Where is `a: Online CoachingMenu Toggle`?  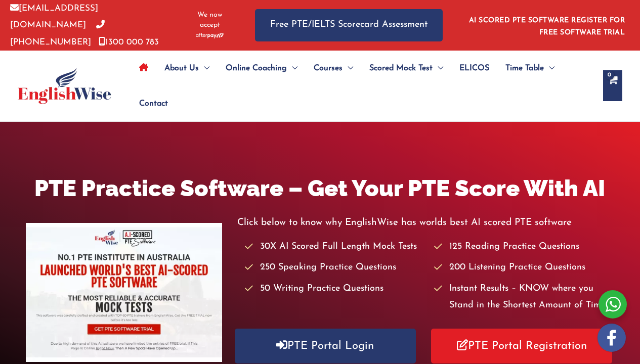
a: Online CoachingMenu Toggle is located at coordinates (262, 68).